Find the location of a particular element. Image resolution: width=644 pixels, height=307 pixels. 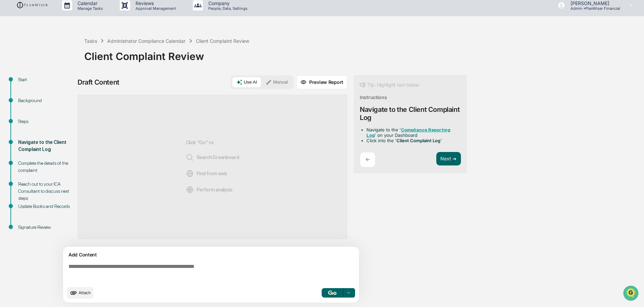

a: 🔎Data Lookup is located at coordinates (25, 101).